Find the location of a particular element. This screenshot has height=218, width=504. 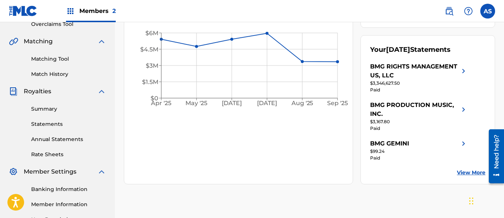

div: User Menu is located at coordinates (487, 11).